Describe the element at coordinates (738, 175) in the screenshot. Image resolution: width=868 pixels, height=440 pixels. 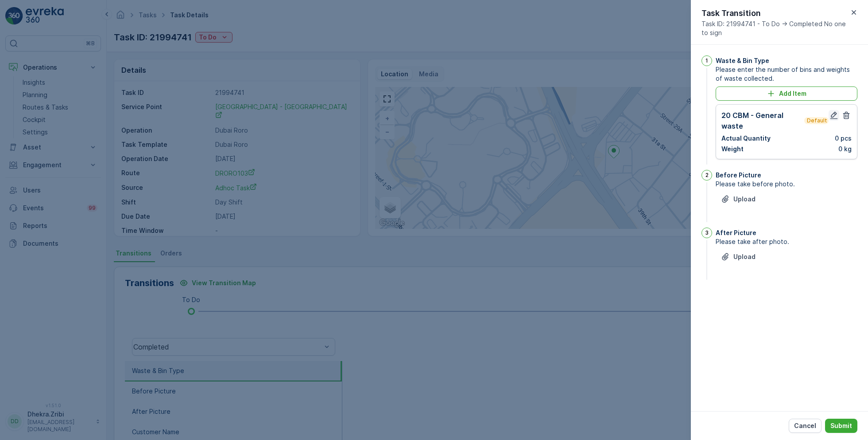
I see `p: Before Picture` at that location.